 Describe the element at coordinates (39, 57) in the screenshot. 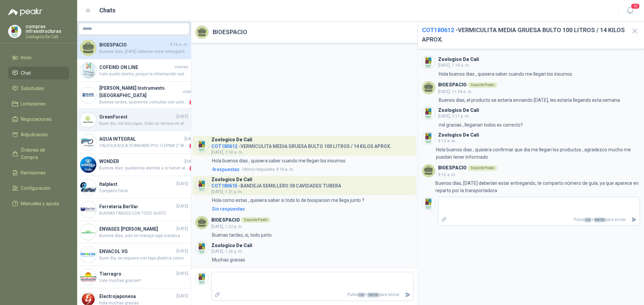

I see `a: Inicio` at that location.